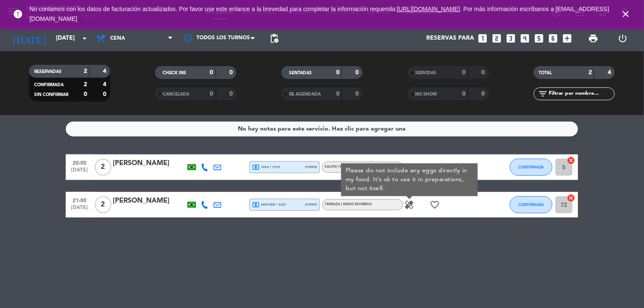  I want to click on span: 21:00, so click(80, 200).